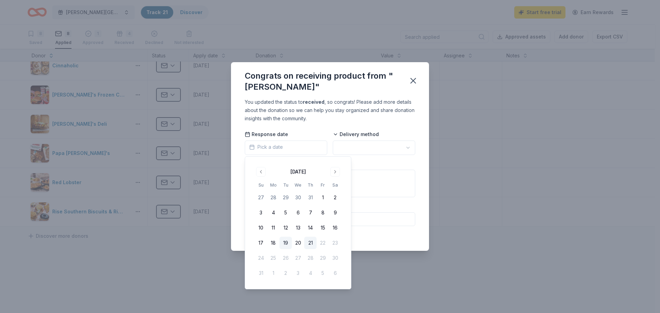 The width and height of the screenshot is (660, 313). What do you see at coordinates (261, 198) in the screenshot?
I see `button: 27` at bounding box center [261, 198].